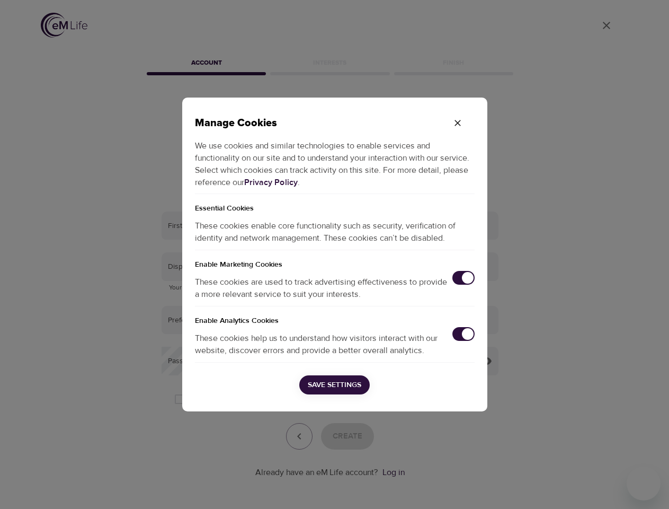 This screenshot has height=509, width=669. What do you see at coordinates (335, 204) in the screenshot?
I see `p: Essential Cookies` at bounding box center [335, 204].